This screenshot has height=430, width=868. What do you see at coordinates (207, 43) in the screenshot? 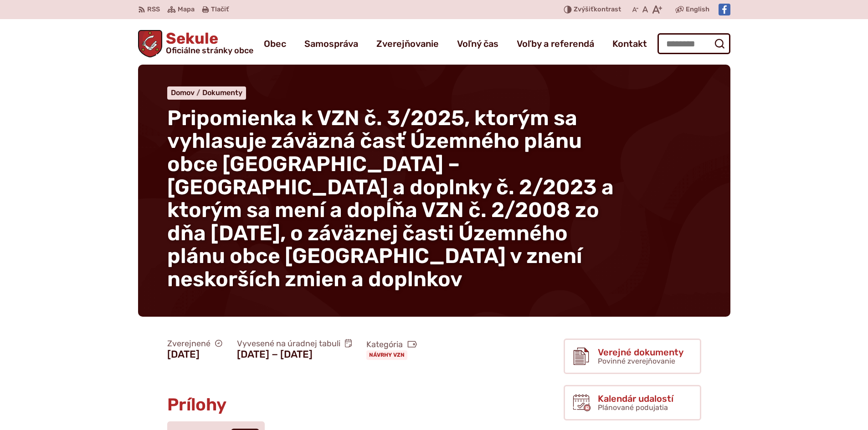
I see `span: Sekule` at bounding box center [207, 43].